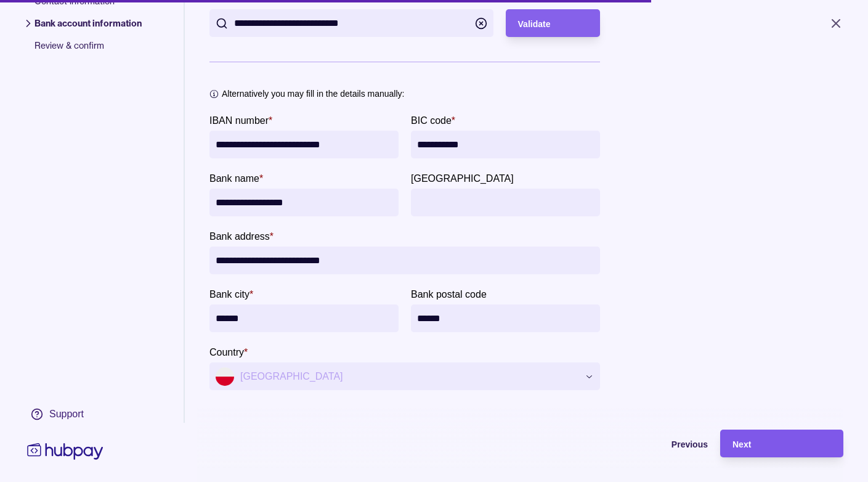  What do you see at coordinates (690, 444) in the screenshot?
I see `span: Previous` at bounding box center [690, 444].